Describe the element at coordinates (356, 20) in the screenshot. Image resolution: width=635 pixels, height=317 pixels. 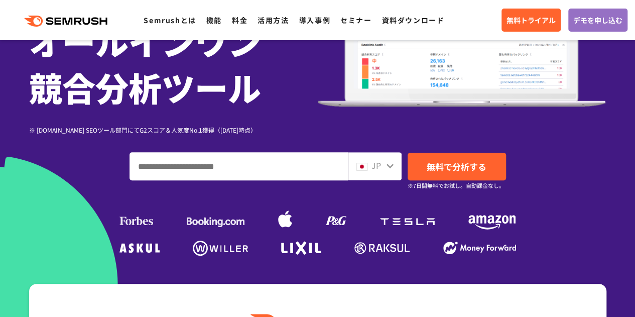
I see `a: セミナー` at that location.